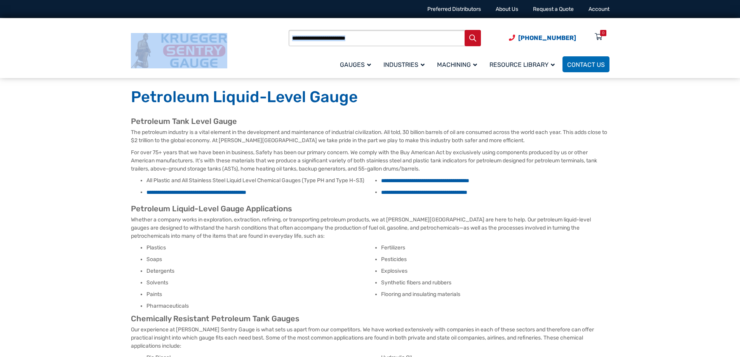 This screenshot has height=357, width=740. I want to click on p: Whether a company works in exploration, extraction, refining, or transporting petroleum products,..., so click(370, 228).